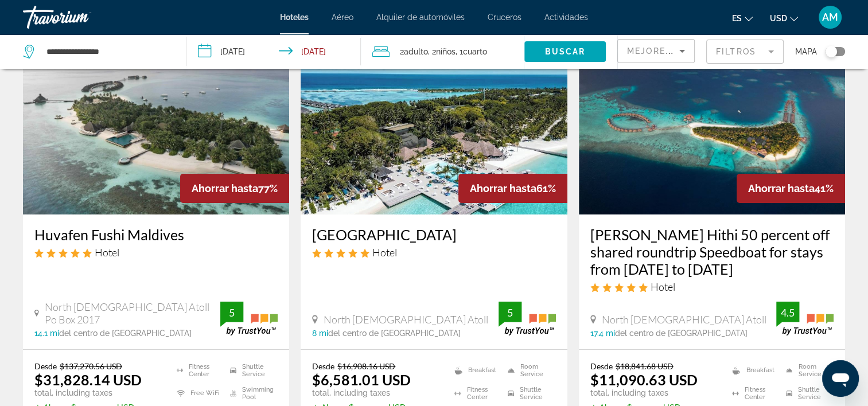  What do you see at coordinates (505, 17) in the screenshot?
I see `a: Cruceros` at bounding box center [505, 17].